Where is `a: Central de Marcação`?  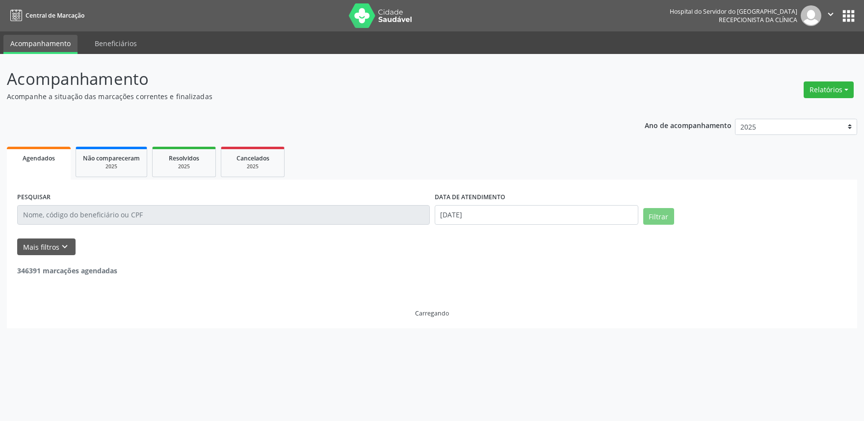
a: Central de Marcação is located at coordinates (46, 15).